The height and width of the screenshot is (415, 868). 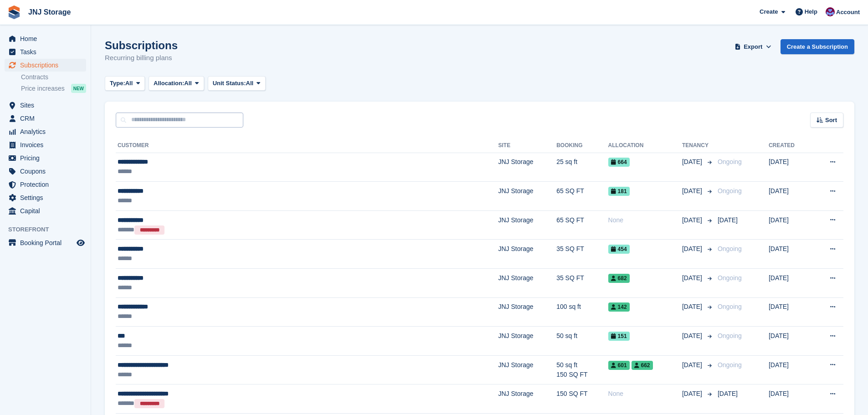 I want to click on span: Storefront, so click(x=49, y=229).